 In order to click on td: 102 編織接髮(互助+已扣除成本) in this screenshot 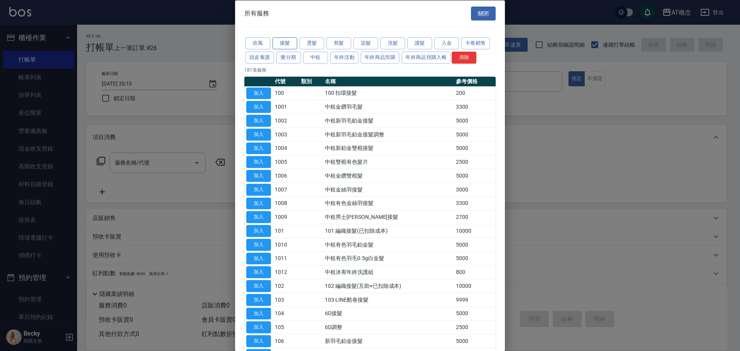, I will do `click(389, 286)`.